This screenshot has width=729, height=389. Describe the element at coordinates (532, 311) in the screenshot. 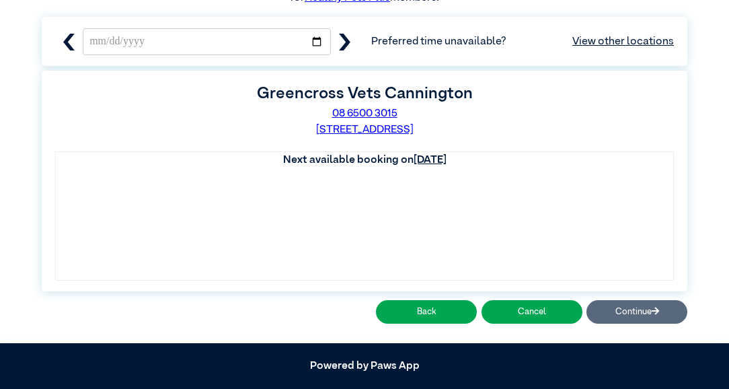

I see `button: Cancel` at that location.